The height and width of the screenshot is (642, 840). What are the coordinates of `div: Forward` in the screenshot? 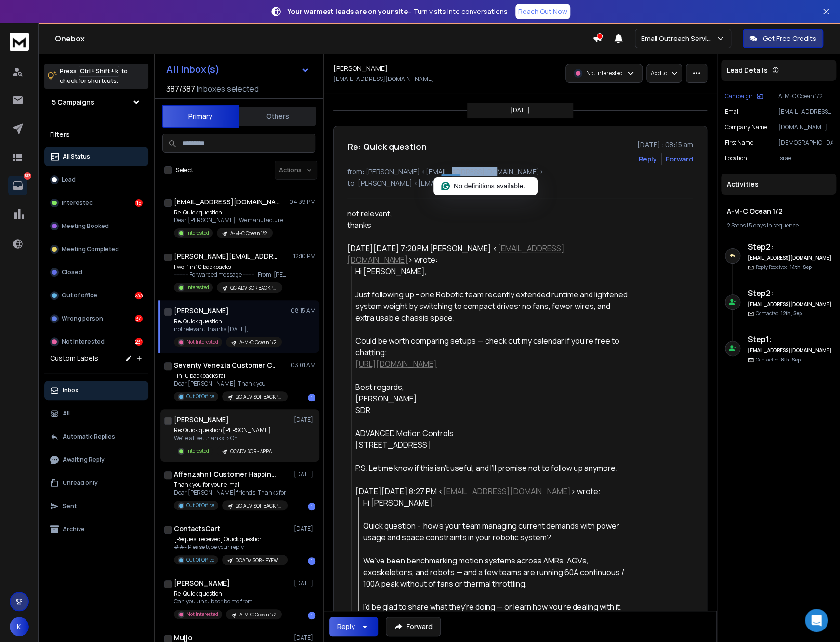 It's located at (679, 159).